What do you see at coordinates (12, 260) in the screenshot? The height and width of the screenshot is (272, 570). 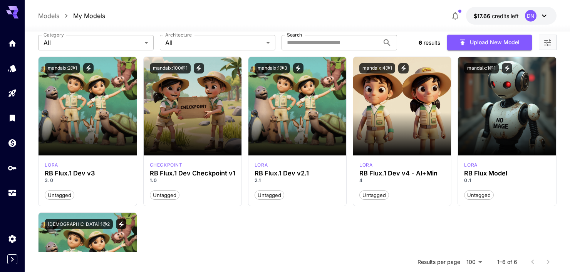 I see `div: Expand sidebar` at bounding box center [12, 260].